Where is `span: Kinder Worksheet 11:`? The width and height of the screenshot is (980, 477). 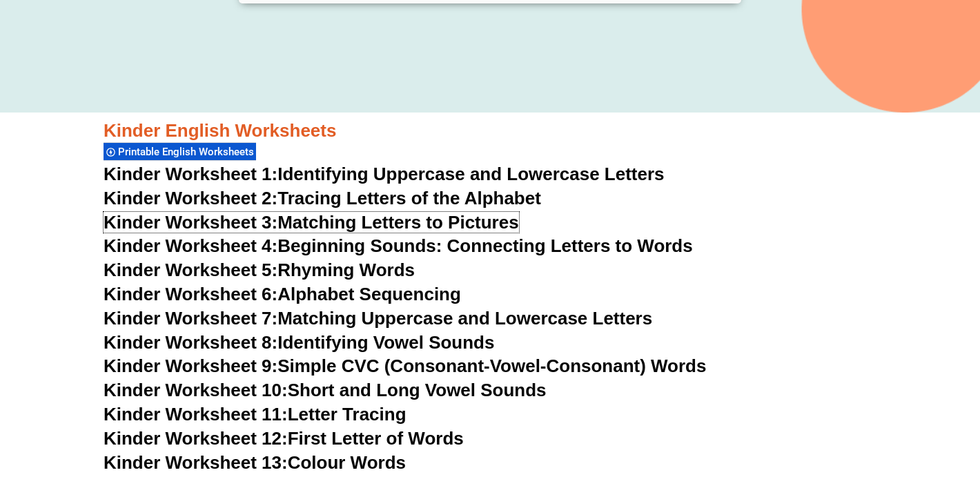
span: Kinder Worksheet 11: is located at coordinates (195, 414).